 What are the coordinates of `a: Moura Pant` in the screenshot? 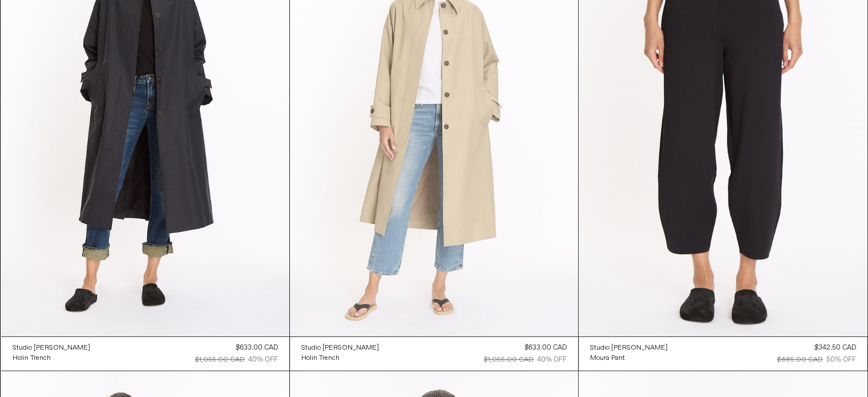 It's located at (629, 358).